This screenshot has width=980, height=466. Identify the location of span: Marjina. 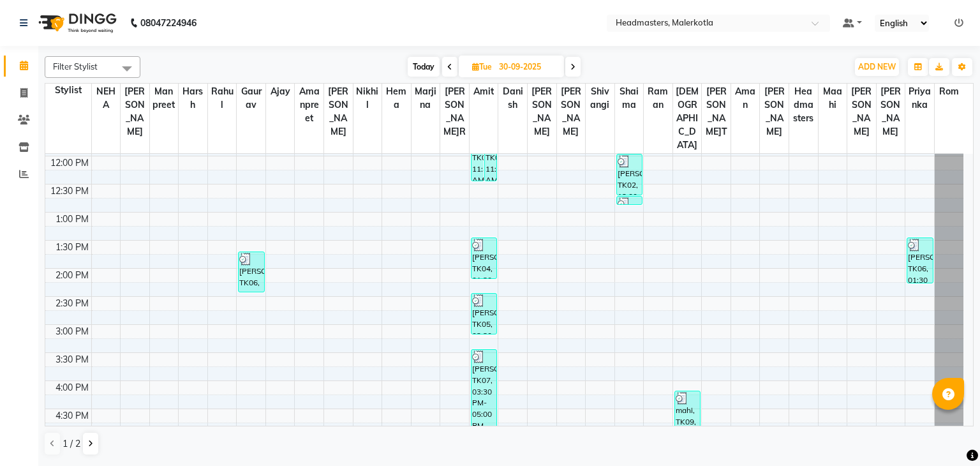
(426, 98).